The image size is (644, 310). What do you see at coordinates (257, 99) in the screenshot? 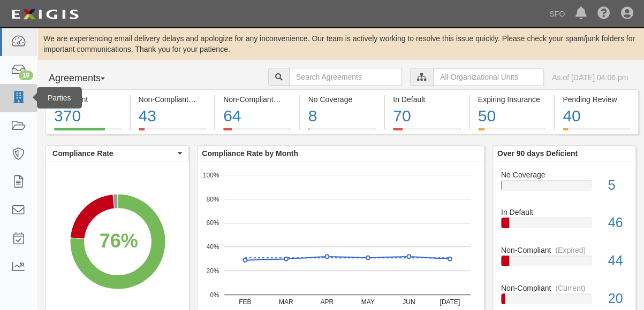
I see `div: Non-Compliant (Expired)` at bounding box center [257, 99].